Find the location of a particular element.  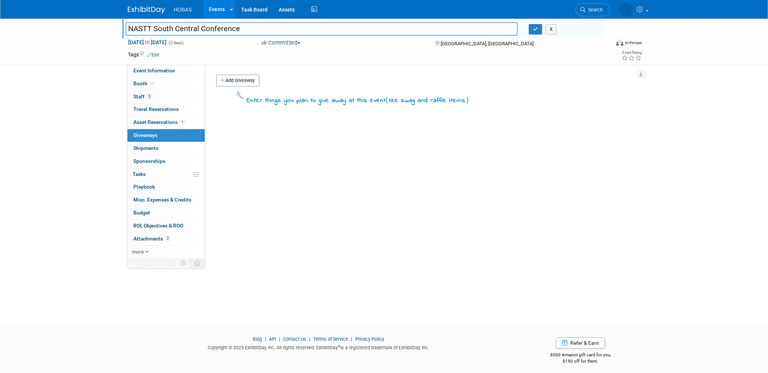

a: Misc. Expenses & Credits is located at coordinates (166, 200).